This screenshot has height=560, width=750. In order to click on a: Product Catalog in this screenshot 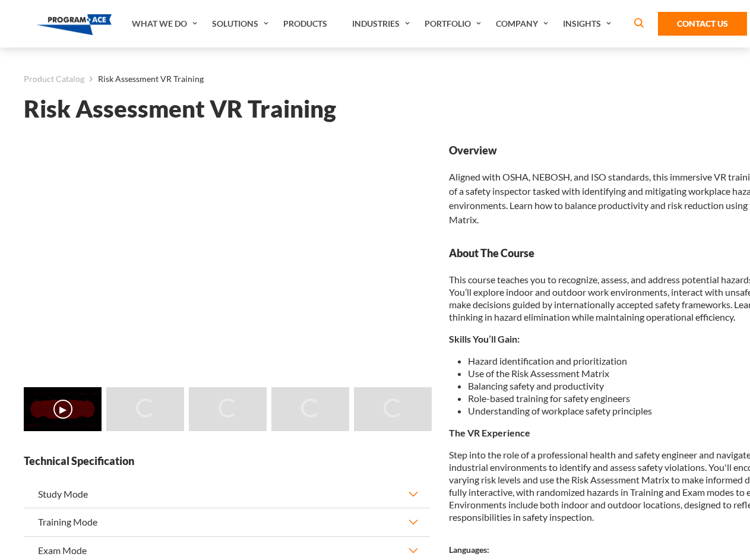, I will do `click(54, 79)`.